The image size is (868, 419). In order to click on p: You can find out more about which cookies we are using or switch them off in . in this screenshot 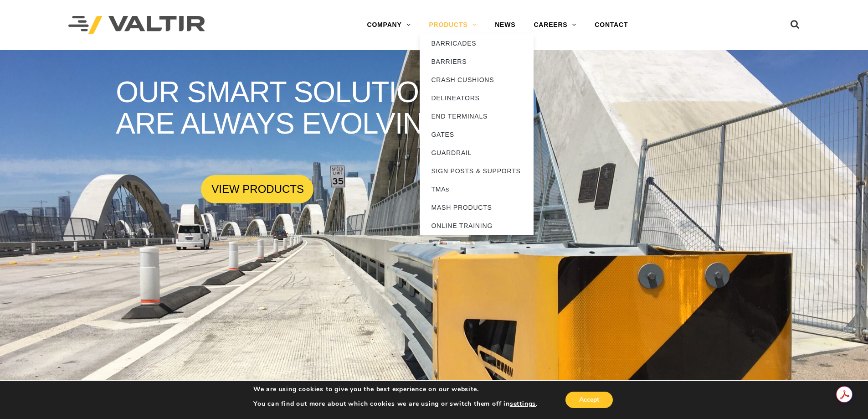, I will do `click(395, 404)`.